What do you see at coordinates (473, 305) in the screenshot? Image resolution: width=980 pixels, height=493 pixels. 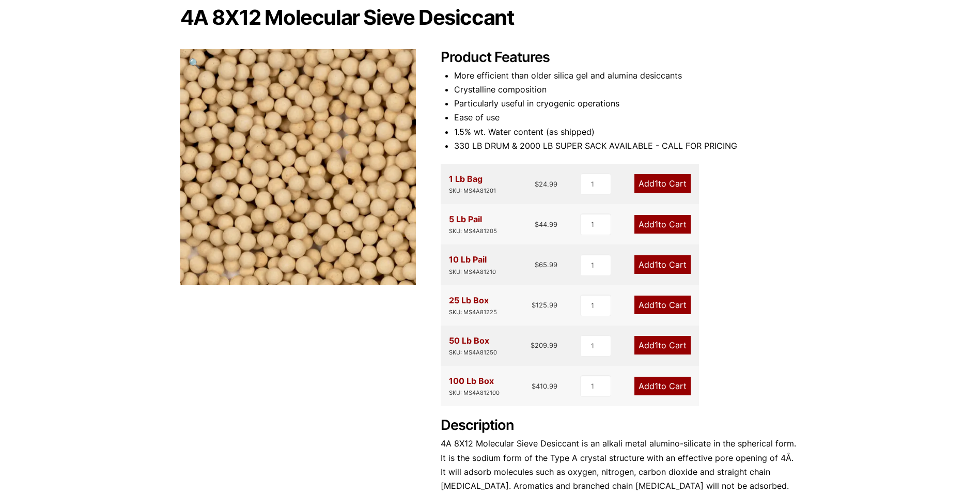 I see `div: 25 Lb Box` at bounding box center [473, 305].